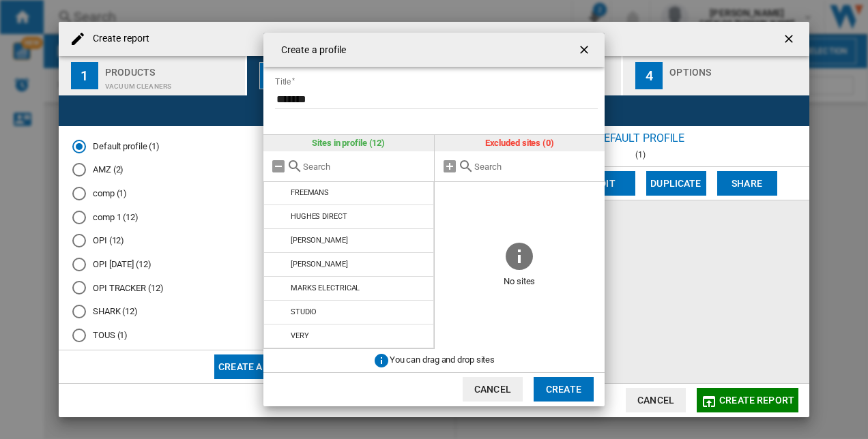 The image size is (868, 439). What do you see at coordinates (442, 360) in the screenshot?
I see `span: You can drag and drop sites` at bounding box center [442, 360].